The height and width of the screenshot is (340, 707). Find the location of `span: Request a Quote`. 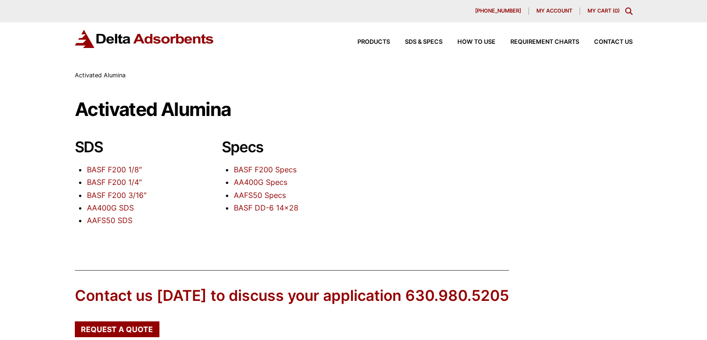

span: Request a Quote is located at coordinates (117, 329).